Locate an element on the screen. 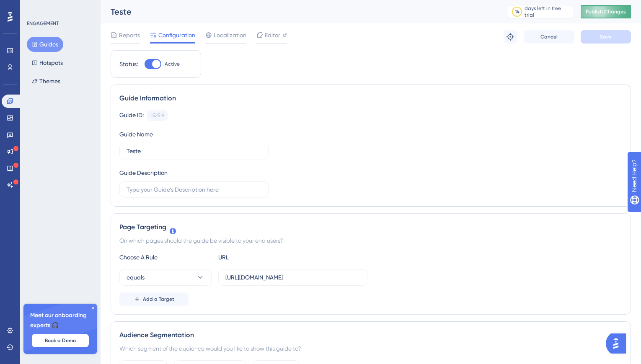  button: Publish Changes is located at coordinates (606, 12).